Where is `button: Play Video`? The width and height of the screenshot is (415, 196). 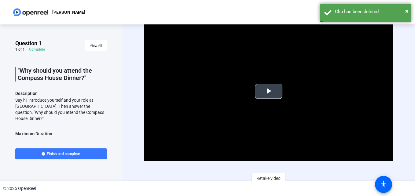
button: Play Video is located at coordinates (269, 91).